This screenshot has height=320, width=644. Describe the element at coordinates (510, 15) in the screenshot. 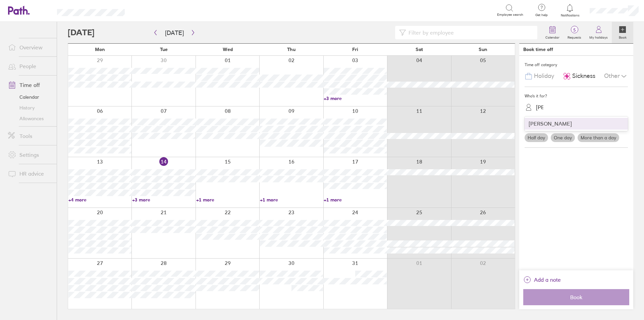

I see `span: Employee search` at that location.